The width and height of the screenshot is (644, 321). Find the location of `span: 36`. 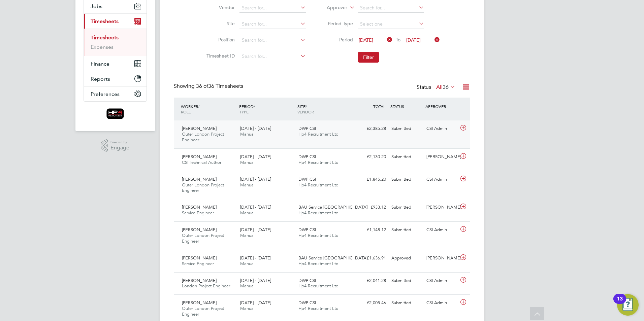

span: 36 is located at coordinates (446, 87).